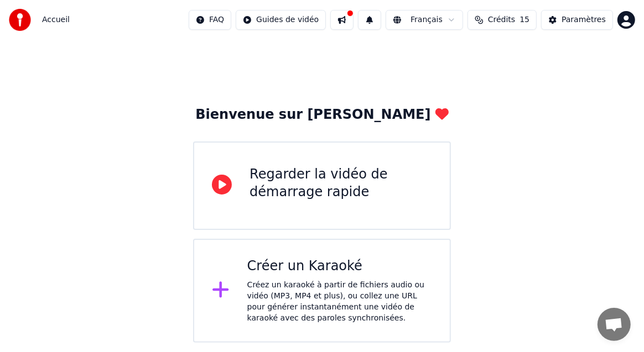 The image size is (644, 352). What do you see at coordinates (56, 20) in the screenshot?
I see `nav: breadcrumb` at bounding box center [56, 20].